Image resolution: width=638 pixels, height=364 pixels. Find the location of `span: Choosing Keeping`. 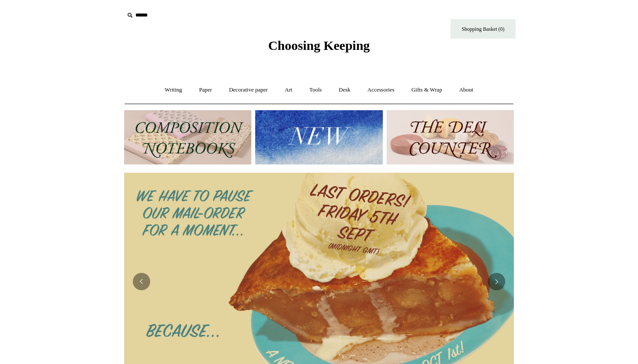

span: Choosing Keeping is located at coordinates (319, 45).